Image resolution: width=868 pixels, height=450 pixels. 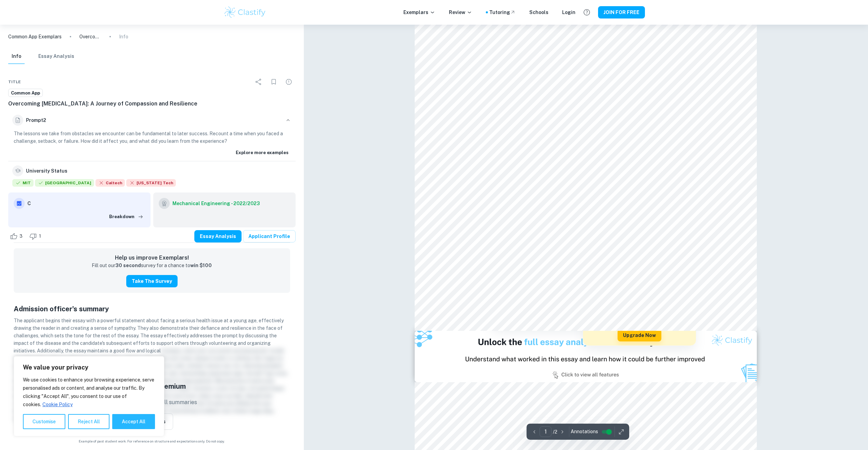 What do you see at coordinates (128, 266) in the screenshot?
I see `strong: 30 second` at bounding box center [128, 266].